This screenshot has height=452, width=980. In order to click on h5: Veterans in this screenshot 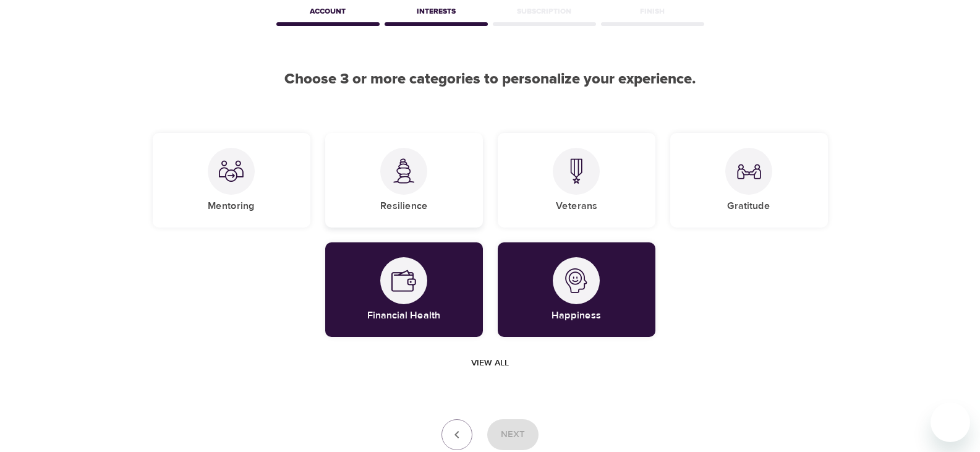, I will do `click(576, 206)`.